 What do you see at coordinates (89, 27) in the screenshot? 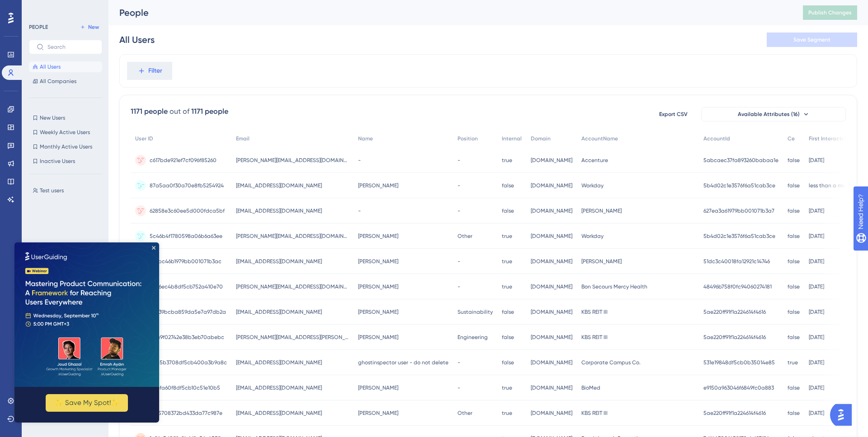
I see `button: New` at bounding box center [89, 27].